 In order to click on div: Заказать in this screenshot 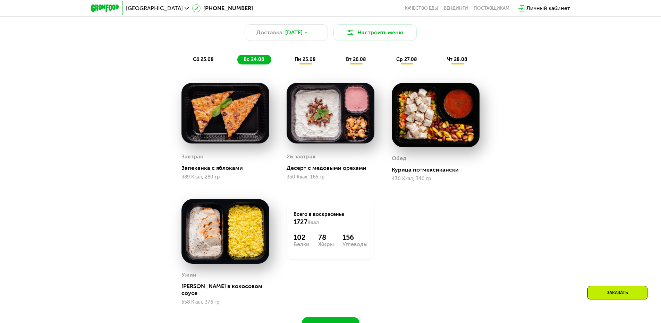, I will do `click(617, 293)`.